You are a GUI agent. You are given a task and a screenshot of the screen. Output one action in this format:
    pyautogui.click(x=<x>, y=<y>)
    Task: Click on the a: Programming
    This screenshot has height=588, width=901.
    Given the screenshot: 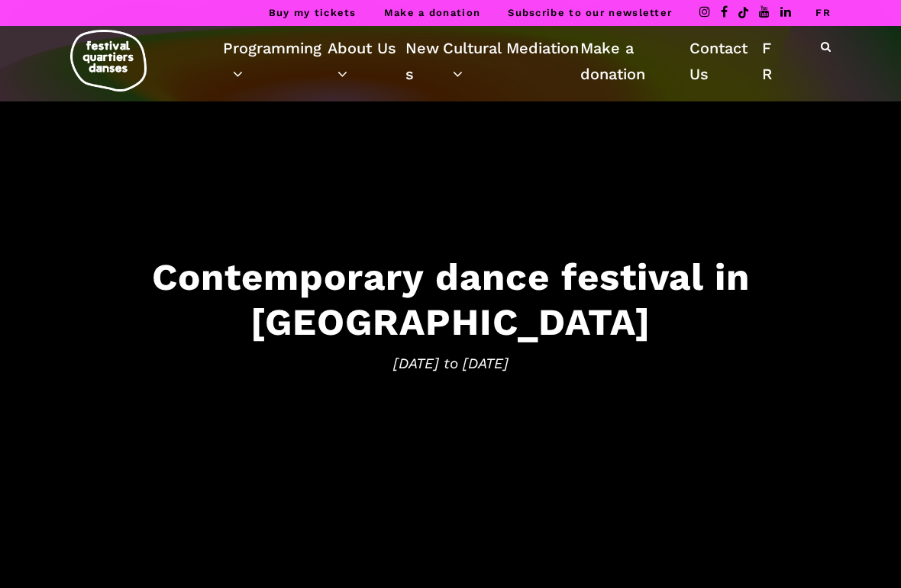 What is the action you would take?
    pyautogui.click(x=274, y=61)
    